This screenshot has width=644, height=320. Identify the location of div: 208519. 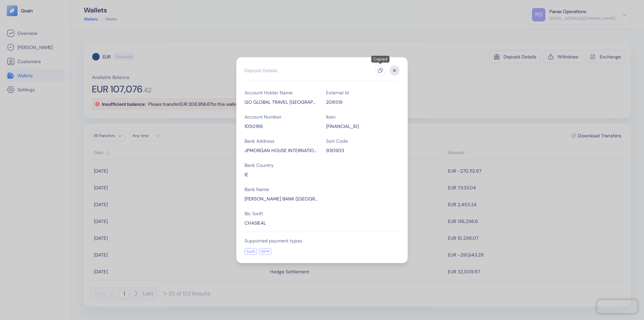
(363, 102).